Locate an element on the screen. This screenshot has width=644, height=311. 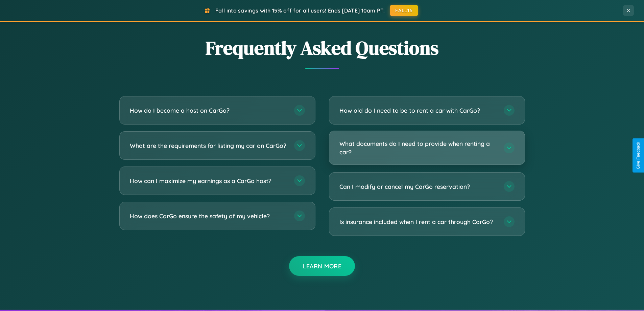
h3: How does CarGo ensure the safety of my vehicle? is located at coordinates (209, 216).